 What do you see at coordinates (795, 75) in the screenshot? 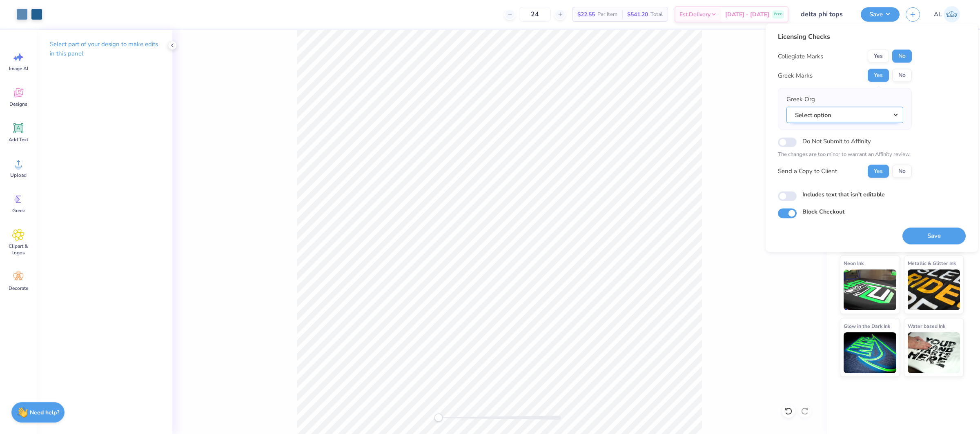
I see `div: Greek Marks` at bounding box center [795, 75].